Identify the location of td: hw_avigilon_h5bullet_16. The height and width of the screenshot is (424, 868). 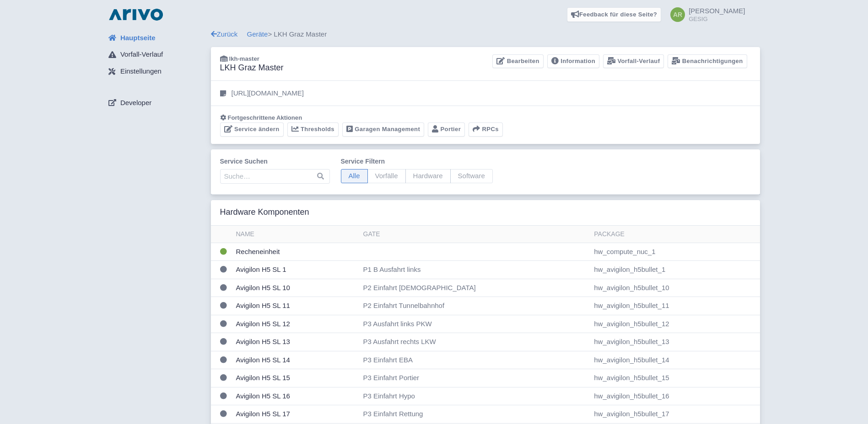
(675, 396).